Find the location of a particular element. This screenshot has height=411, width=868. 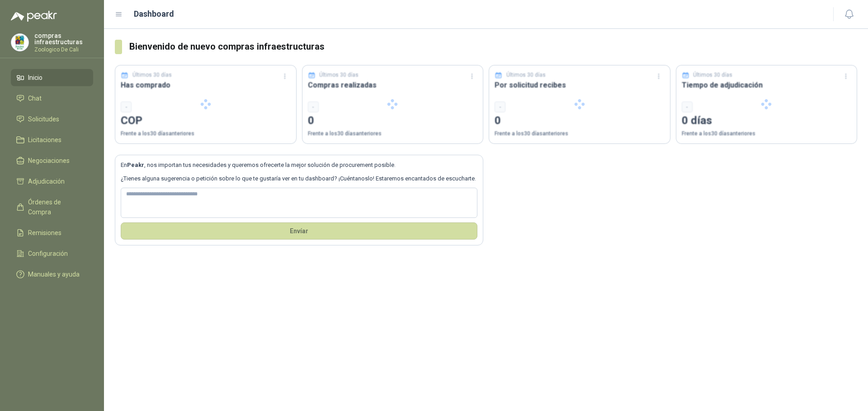

p: Zoologico De Cali is located at coordinates (64, 50).